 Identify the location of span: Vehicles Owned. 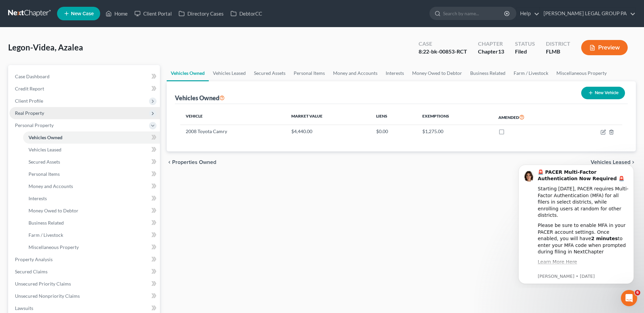
(46, 137).